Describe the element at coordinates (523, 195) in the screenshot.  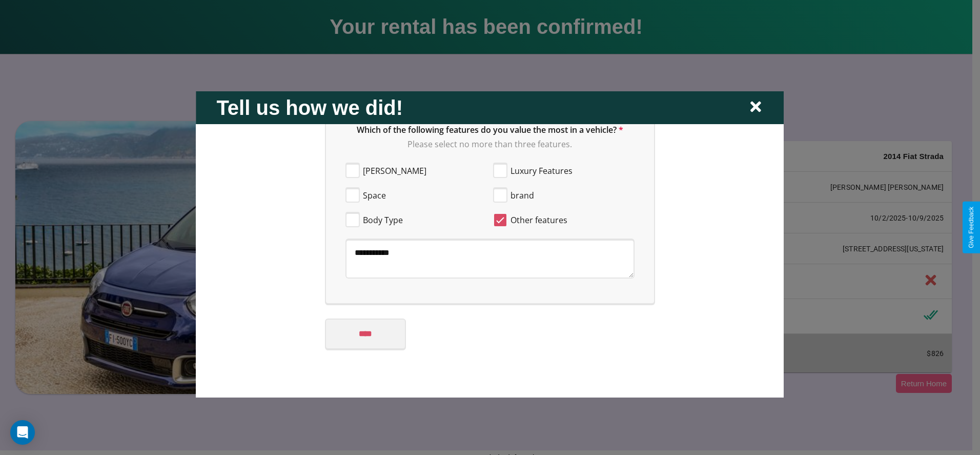
I see `span: brand` at that location.